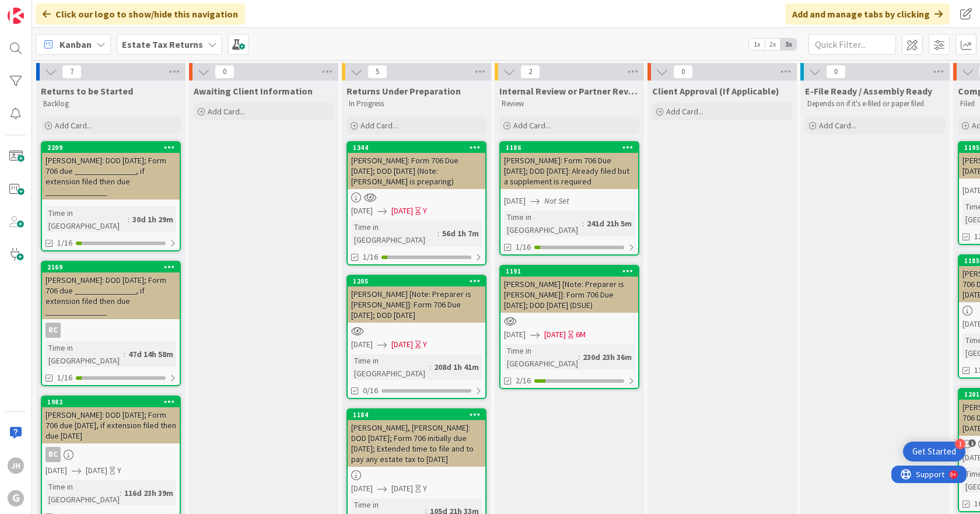 The image size is (980, 514). I want to click on span: 1, so click(972, 442).